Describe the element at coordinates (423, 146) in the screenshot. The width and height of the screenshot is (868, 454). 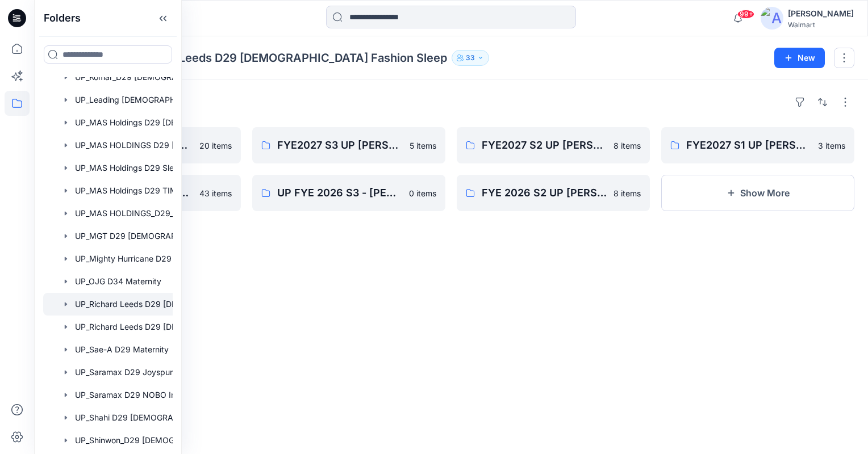
I see `p: 5 items` at that location.